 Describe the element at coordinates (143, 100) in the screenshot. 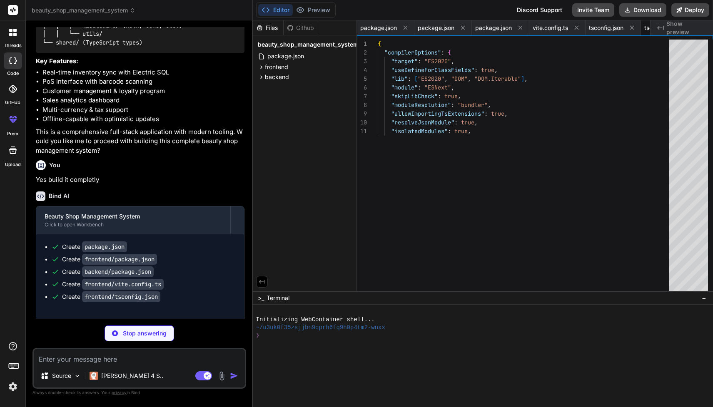

I see `li: Sales analytics dashboard` at that location.